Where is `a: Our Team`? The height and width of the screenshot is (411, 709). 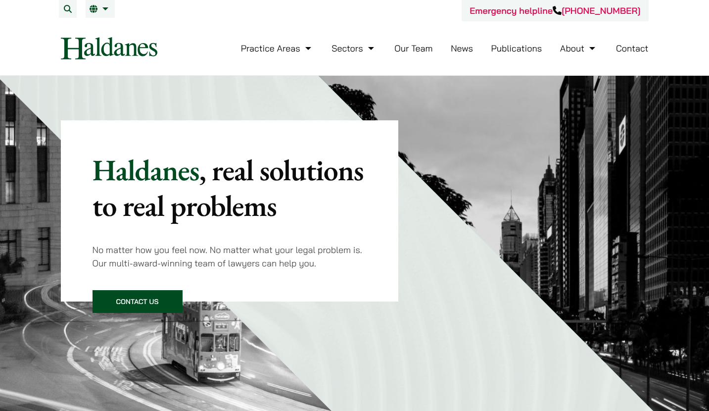
a: Our Team is located at coordinates (413, 48).